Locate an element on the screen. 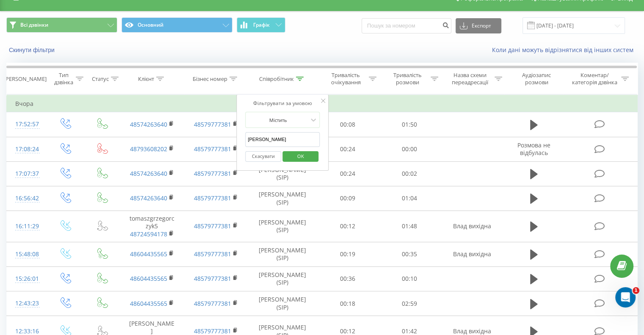  div: Співробітник is located at coordinates (276, 79).